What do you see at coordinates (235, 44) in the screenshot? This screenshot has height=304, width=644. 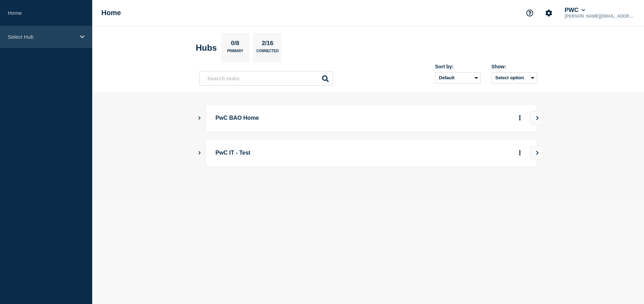 I see `p: 0/8` at bounding box center [235, 44].